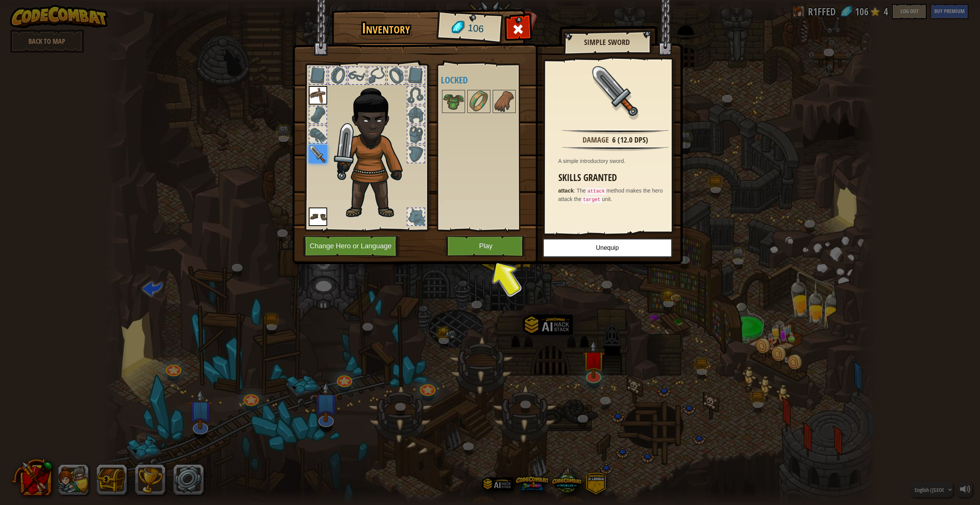 The image size is (980, 505). Describe the element at coordinates (617, 178) in the screenshot. I see `h3: Skills Granted` at that location.